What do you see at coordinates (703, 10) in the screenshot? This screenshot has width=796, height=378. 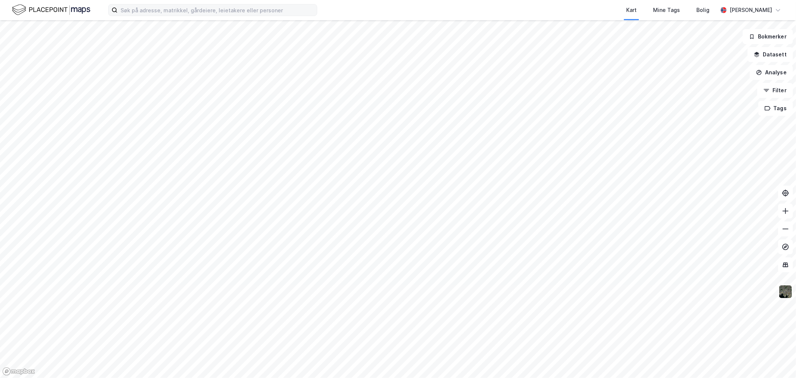 I see `div: Bolig` at bounding box center [703, 10].